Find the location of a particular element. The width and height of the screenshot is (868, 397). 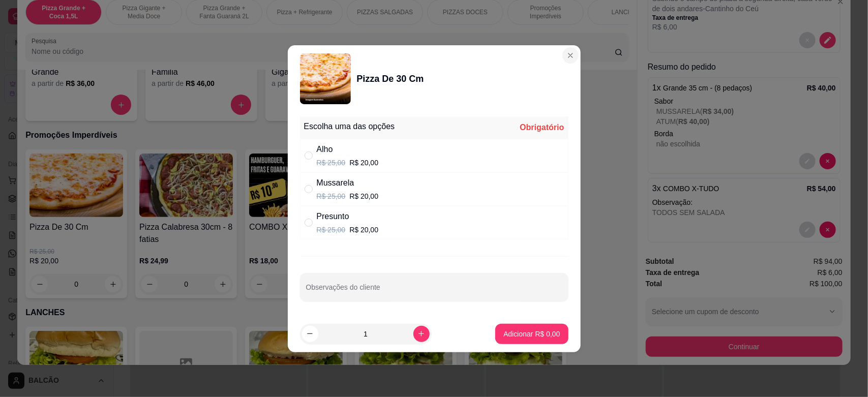

img: product-image is located at coordinates (325, 79).